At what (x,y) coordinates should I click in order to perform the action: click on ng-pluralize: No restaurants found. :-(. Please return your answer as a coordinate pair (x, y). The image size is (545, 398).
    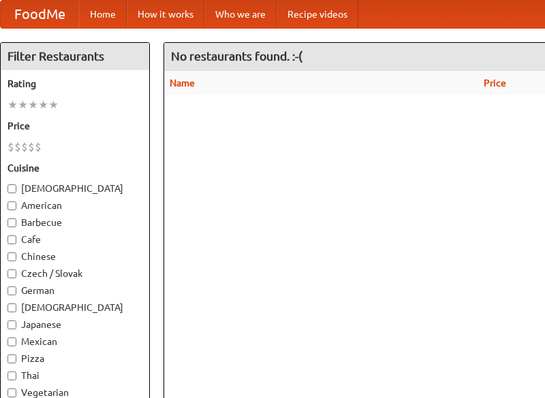
    Looking at the image, I should click on (236, 56).